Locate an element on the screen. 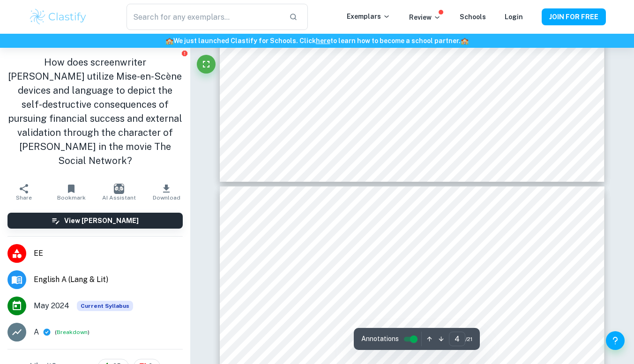 This screenshot has width=634, height=364. span: Download is located at coordinates (167, 197).